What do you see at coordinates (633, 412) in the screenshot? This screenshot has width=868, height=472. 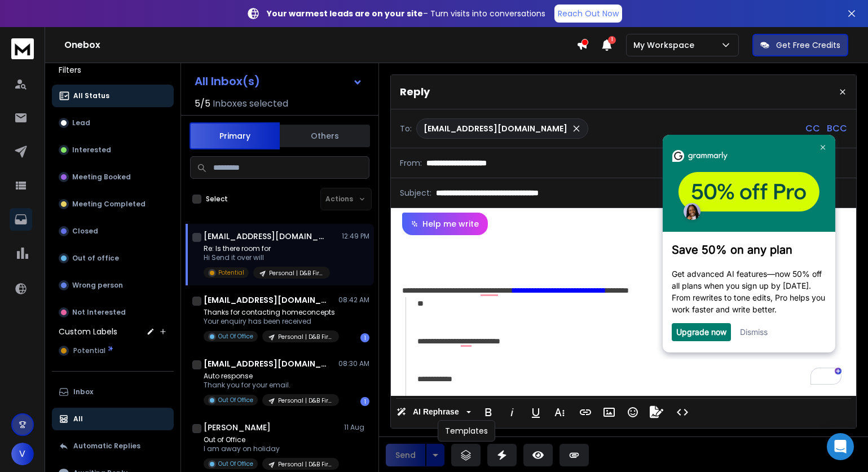 I see `button: Emoticons` at bounding box center [633, 412].